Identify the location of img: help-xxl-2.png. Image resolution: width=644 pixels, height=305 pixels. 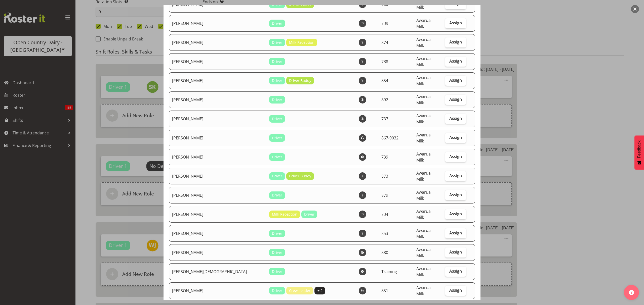
(632, 293).